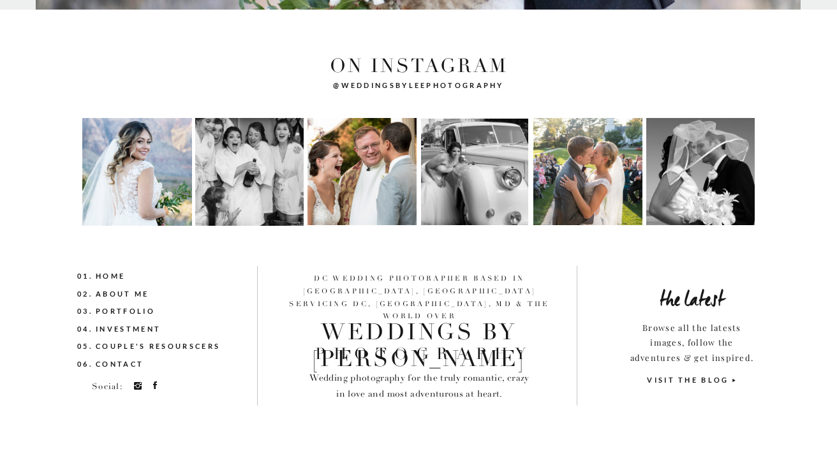  What do you see at coordinates (139, 295) in the screenshot?
I see `a: 02. About me` at bounding box center [139, 295].